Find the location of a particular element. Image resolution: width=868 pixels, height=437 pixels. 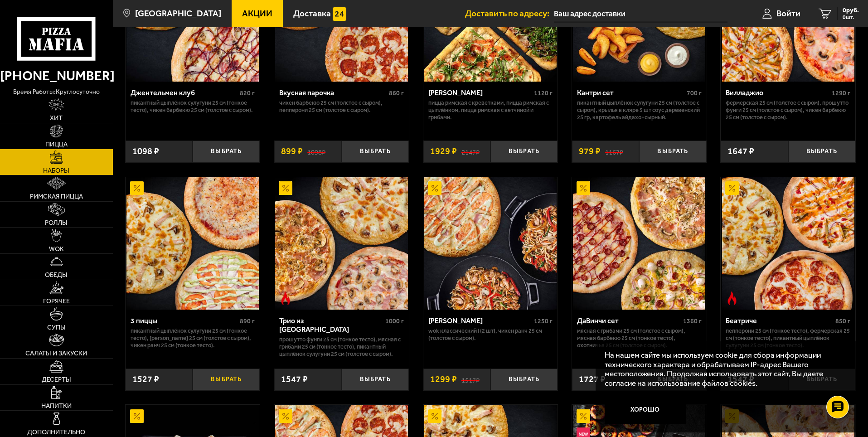

span: Доставка is located at coordinates (312, 13).